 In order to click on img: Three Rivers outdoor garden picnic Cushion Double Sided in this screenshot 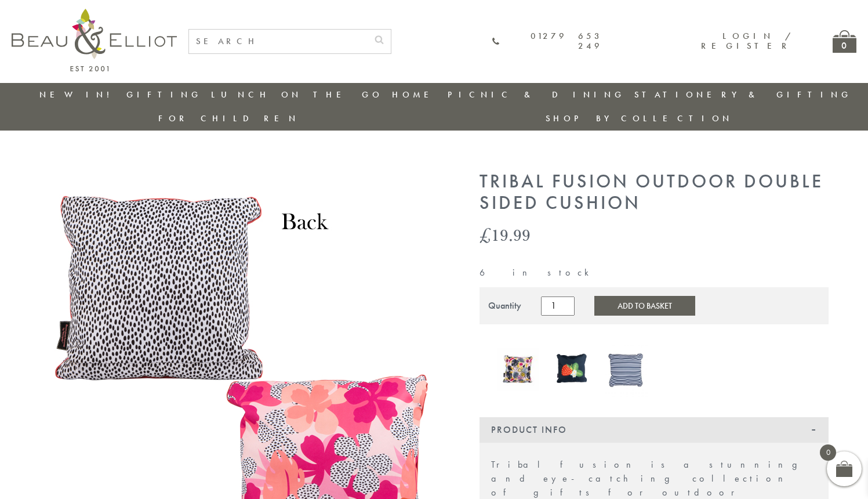, I will do `click(627, 370)`.